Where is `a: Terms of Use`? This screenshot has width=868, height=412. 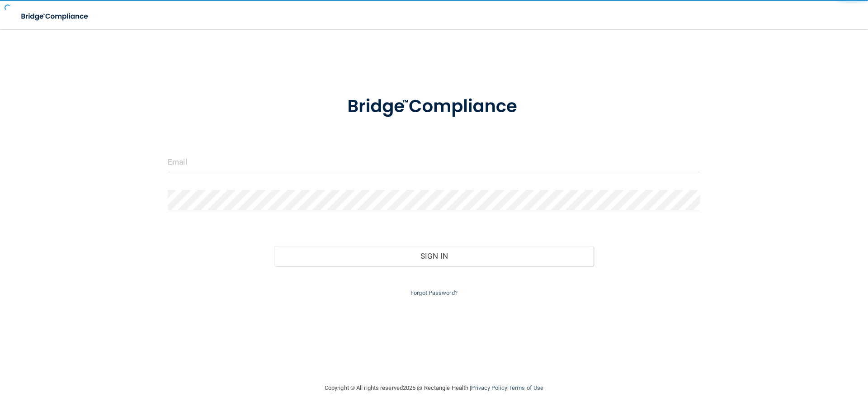
a: Terms of Use is located at coordinates (525, 387).